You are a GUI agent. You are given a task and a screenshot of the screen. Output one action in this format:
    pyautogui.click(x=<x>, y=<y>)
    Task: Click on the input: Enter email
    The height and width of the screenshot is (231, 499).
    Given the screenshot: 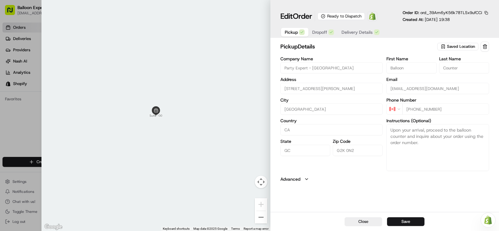 What is the action you would take?
    pyautogui.click(x=438, y=88)
    